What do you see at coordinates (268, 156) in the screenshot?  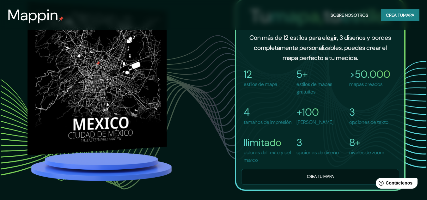 I see `font: colores del texto y del marco` at bounding box center [268, 156].